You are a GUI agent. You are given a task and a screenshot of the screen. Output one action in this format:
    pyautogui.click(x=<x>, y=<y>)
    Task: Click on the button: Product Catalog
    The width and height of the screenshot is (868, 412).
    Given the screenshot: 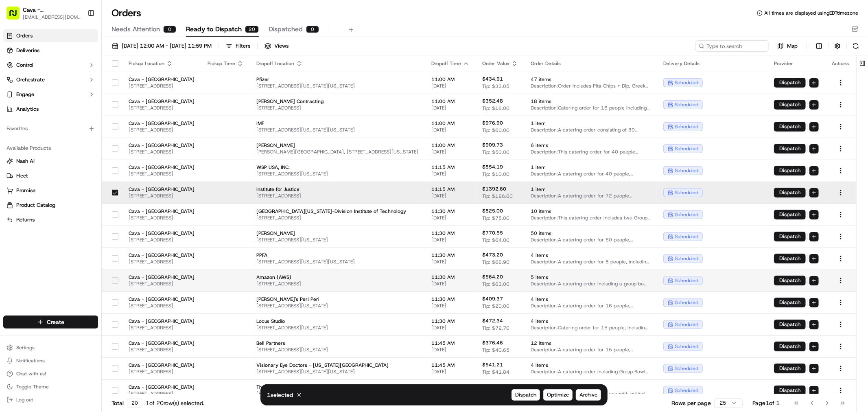 What is the action you would take?
    pyautogui.click(x=50, y=205)
    